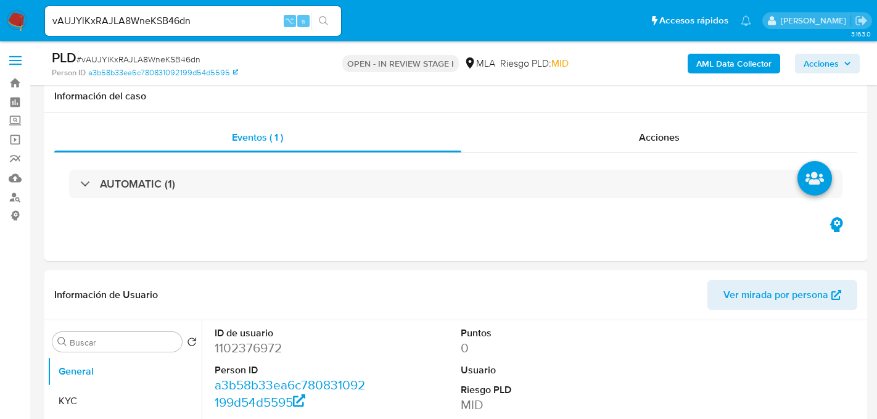 The width and height of the screenshot is (877, 419). What do you see at coordinates (192, 343) in the screenshot?
I see `button: Volver al orden por defecto` at bounding box center [192, 343].